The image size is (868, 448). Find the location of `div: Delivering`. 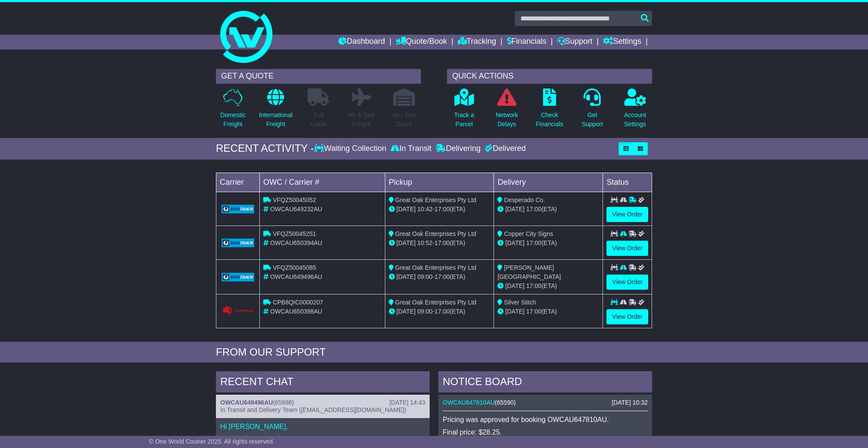

div: Delivering is located at coordinates (458, 149).